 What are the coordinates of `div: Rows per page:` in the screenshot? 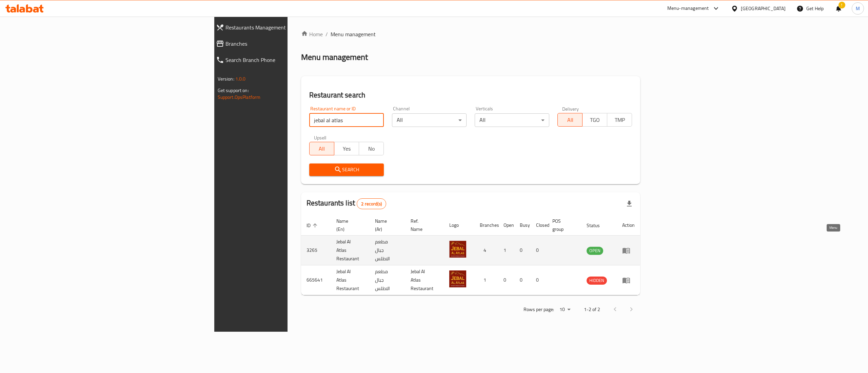 It's located at (565, 310).